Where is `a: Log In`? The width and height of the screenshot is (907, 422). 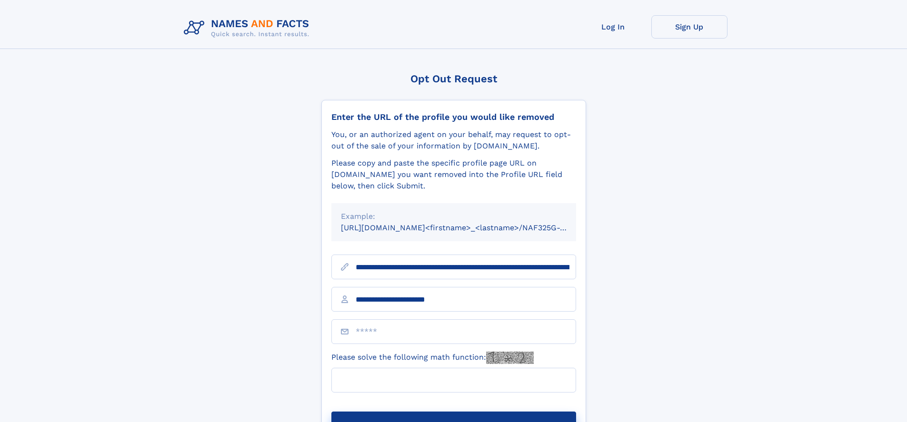 a: Log In is located at coordinates (613, 27).